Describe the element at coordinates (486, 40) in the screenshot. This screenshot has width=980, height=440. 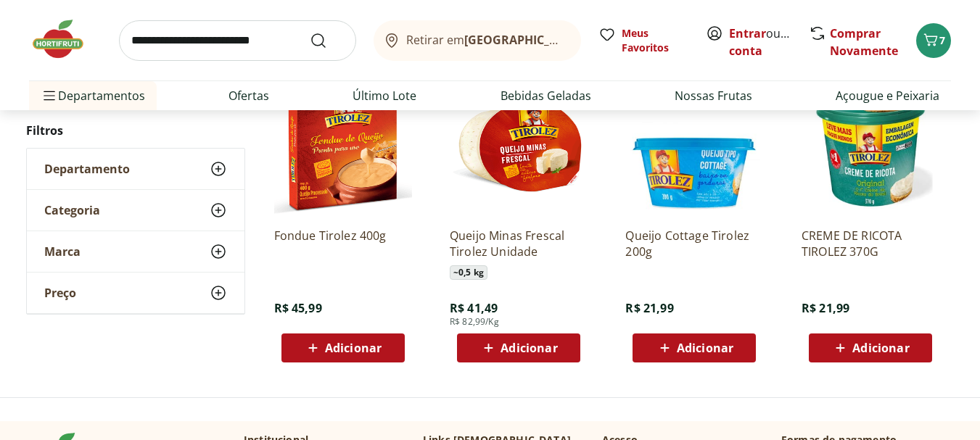
I see `span: Retirar em` at that location.